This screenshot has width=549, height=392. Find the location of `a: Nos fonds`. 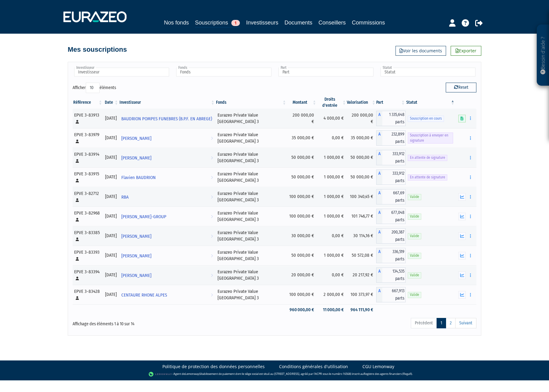

a: Nos fonds is located at coordinates (176, 22).